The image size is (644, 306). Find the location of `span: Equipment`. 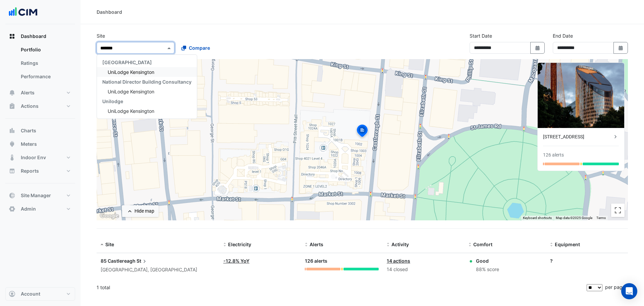

span: Equipment is located at coordinates (567, 244).